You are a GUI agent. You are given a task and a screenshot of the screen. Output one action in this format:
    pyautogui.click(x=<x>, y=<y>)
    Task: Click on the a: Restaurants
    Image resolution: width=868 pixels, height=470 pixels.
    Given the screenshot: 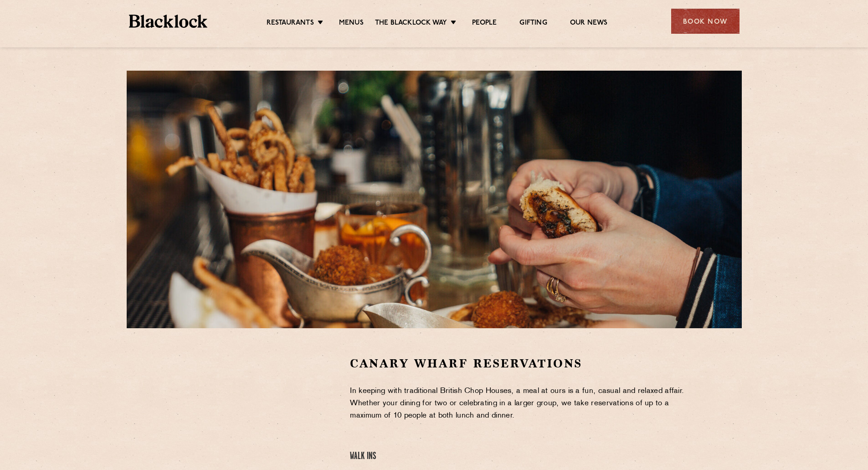 What is the action you would take?
    pyautogui.click(x=290, y=24)
    